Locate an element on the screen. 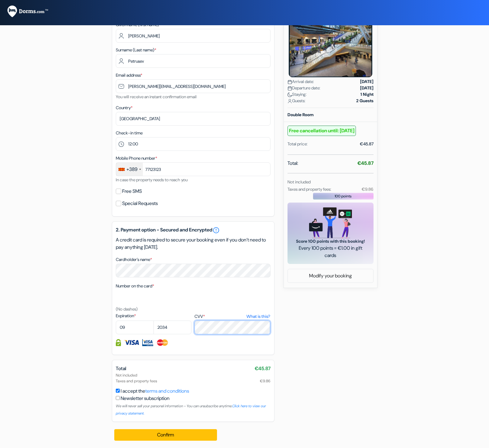 The image size is (489, 448). label: Number on the card is located at coordinates (135, 286).